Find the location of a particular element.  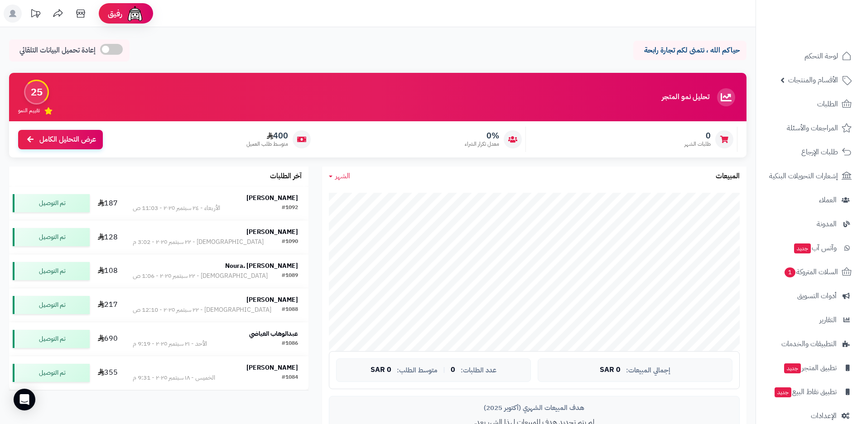

a: الشهر is located at coordinates (339, 176).